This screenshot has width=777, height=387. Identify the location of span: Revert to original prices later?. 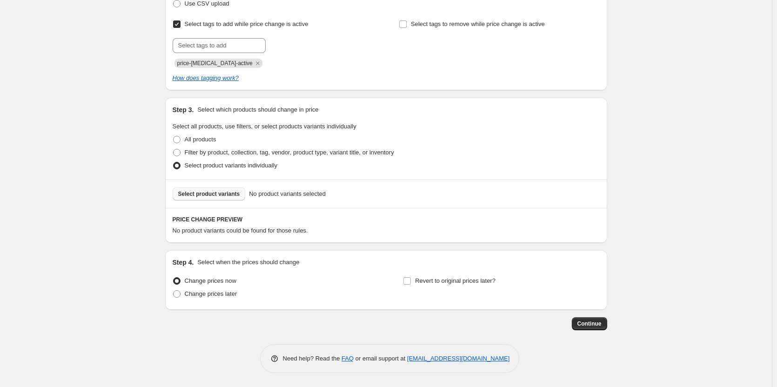
(455, 281).